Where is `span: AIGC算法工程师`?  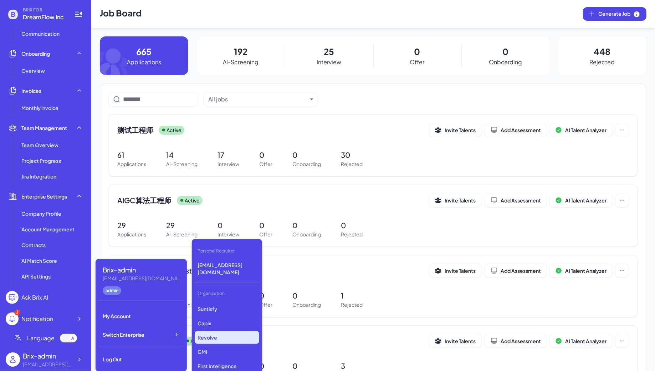 span: AIGC算法工程师 is located at coordinates (144, 200).